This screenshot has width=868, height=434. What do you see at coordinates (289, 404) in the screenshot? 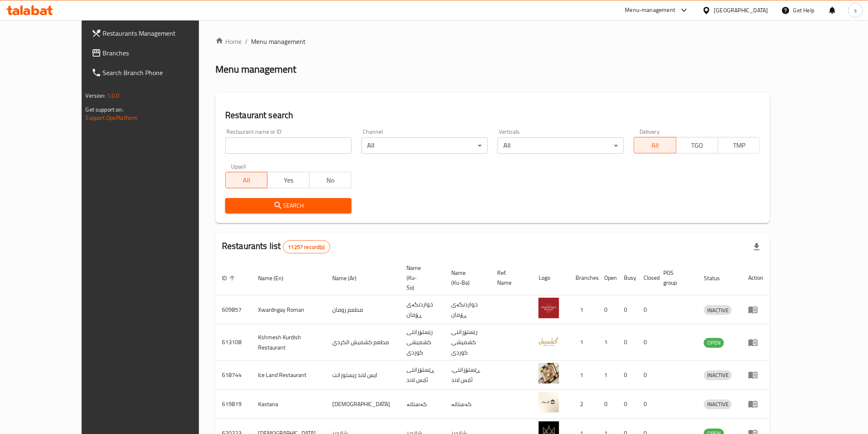
I see `td: Kastana` at bounding box center [289, 404].